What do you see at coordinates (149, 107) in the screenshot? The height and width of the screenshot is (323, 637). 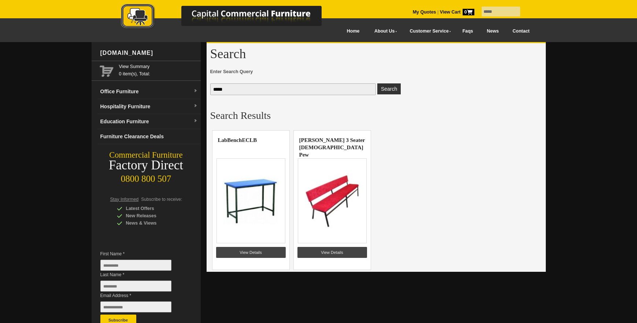 I see `a: Hospitality Furnituredropdown` at bounding box center [149, 107].